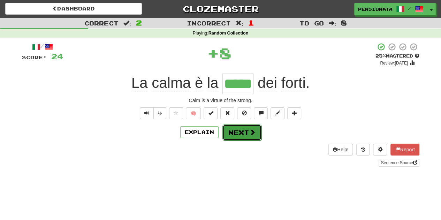  Describe the element at coordinates (199, 132) in the screenshot. I see `button: Explain` at that location.